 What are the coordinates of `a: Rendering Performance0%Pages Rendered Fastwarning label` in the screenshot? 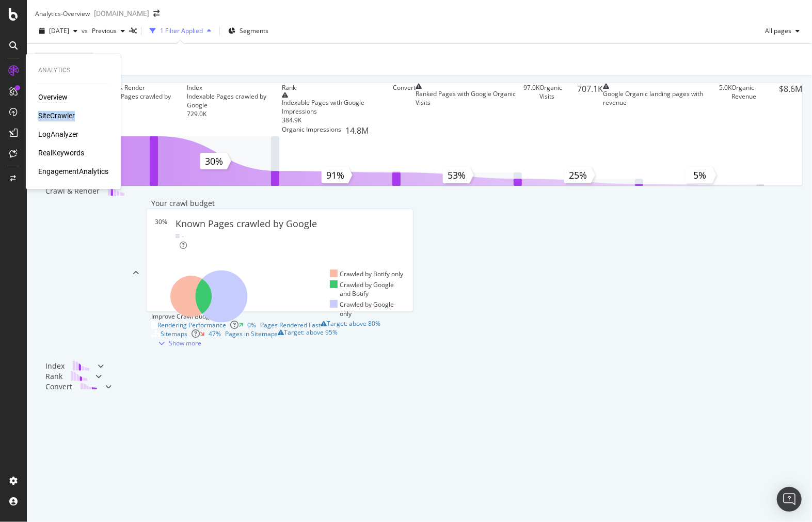 It's located at (280, 324).